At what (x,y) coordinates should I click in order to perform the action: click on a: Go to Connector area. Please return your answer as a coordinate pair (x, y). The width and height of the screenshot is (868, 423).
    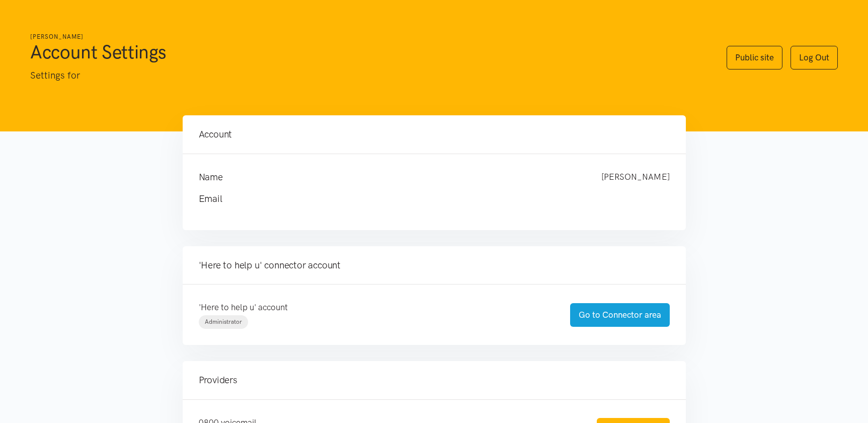
    Looking at the image, I should click on (620, 315).